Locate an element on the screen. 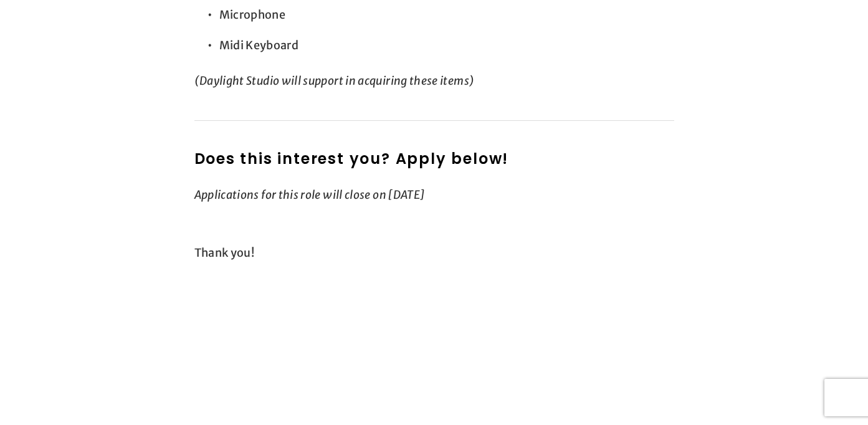 This screenshot has width=868, height=425. h2: Does this interest you? Apply below! is located at coordinates (434, 159).